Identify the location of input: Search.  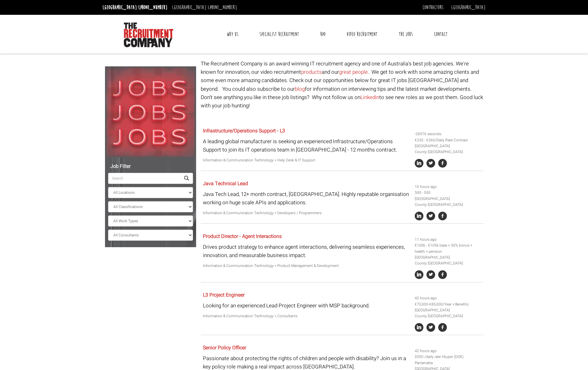
(144, 178).